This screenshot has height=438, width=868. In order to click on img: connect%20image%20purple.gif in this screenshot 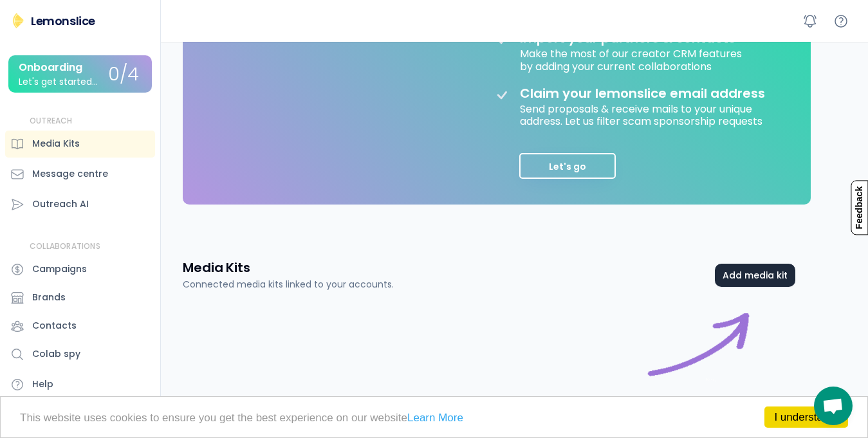, I will do `click(699, 365)`.